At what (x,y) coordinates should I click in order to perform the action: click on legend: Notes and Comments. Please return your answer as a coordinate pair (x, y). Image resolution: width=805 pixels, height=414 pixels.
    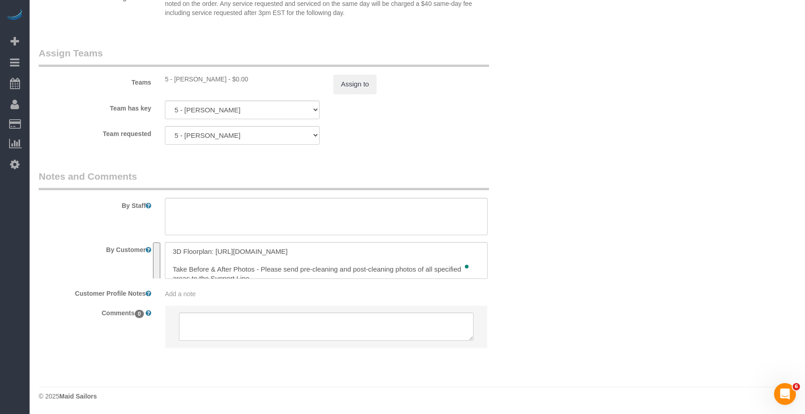
    Looking at the image, I should click on (264, 180).